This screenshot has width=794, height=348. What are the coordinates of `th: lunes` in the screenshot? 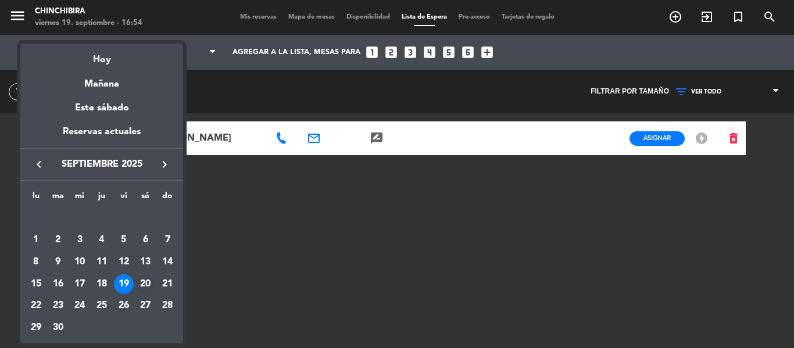 It's located at (36, 198).